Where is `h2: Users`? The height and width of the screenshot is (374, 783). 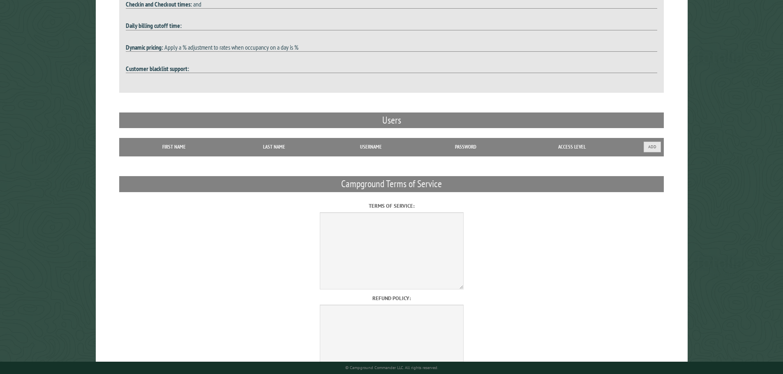
h2: Users is located at coordinates (392, 120).